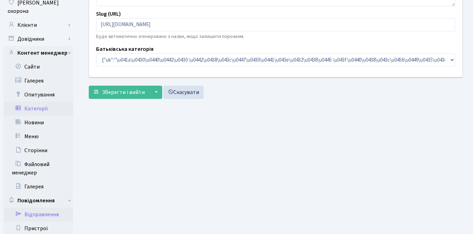 This screenshot has width=473, height=234. Describe the element at coordinates (38, 122) in the screenshot. I see `a: Новини` at that location.